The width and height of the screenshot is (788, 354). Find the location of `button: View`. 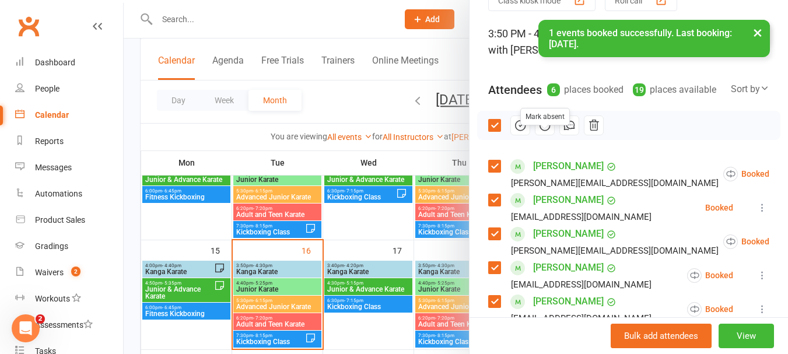

button: View is located at coordinates (746, 336).